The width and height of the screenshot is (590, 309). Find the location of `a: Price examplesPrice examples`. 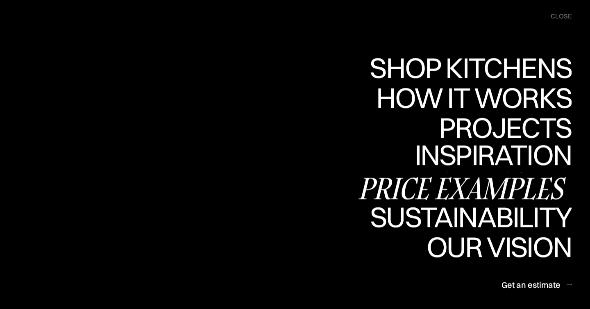

a: Price examplesPrice examples is located at coordinates (464, 187).